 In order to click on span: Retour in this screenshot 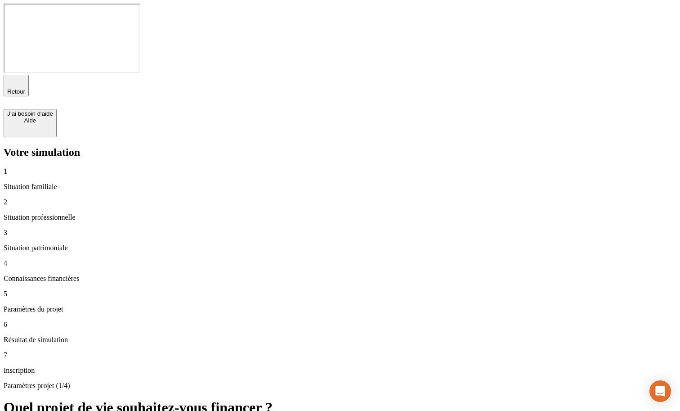, I will do `click(16, 91)`.